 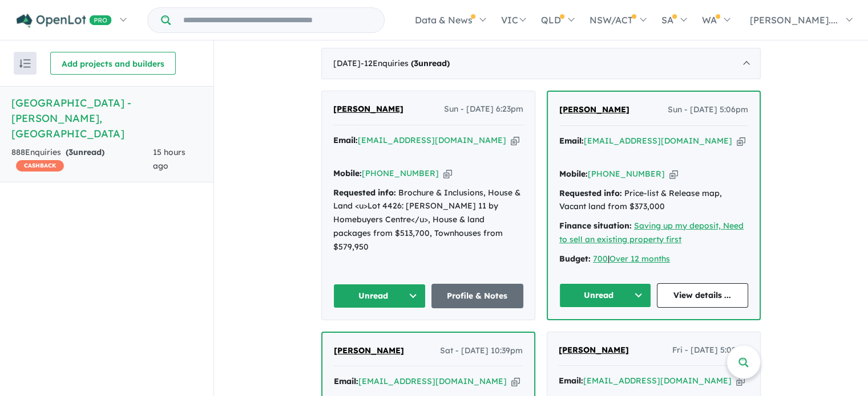 I want to click on strong: Finance situation:, so click(x=595, y=226).